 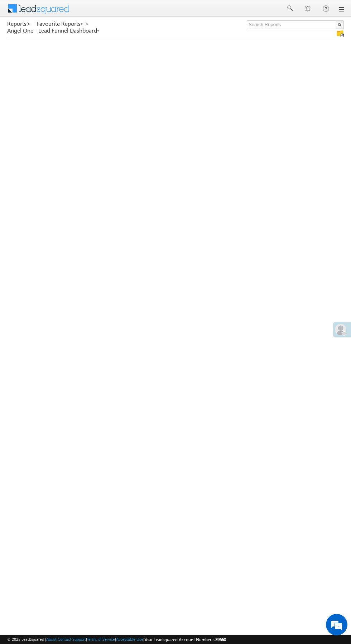 I want to click on a: Acceptable Use, so click(x=129, y=638).